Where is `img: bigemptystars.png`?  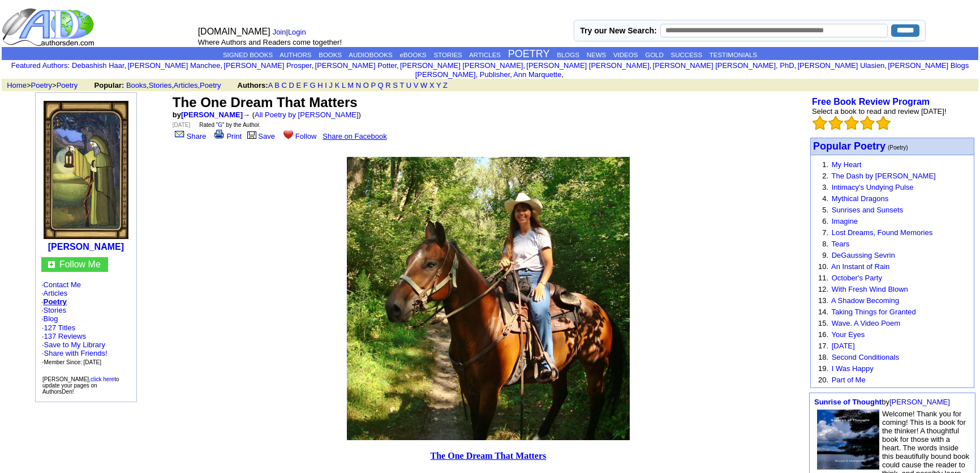
img: bigemptystars.png is located at coordinates (851, 122).